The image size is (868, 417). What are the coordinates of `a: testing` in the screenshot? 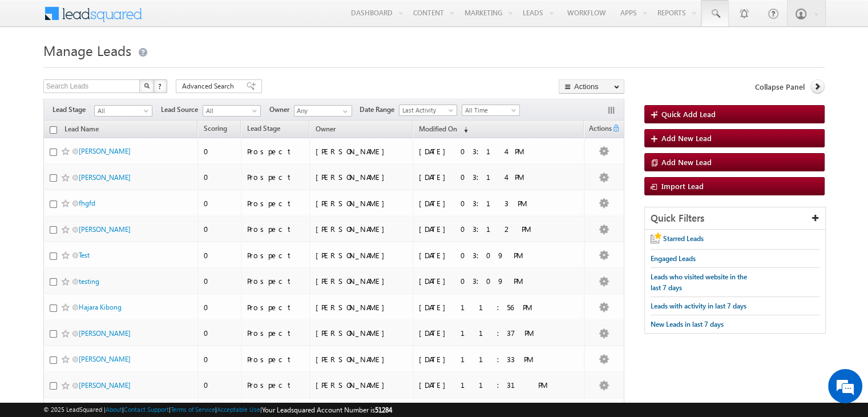 It's located at (90, 281).